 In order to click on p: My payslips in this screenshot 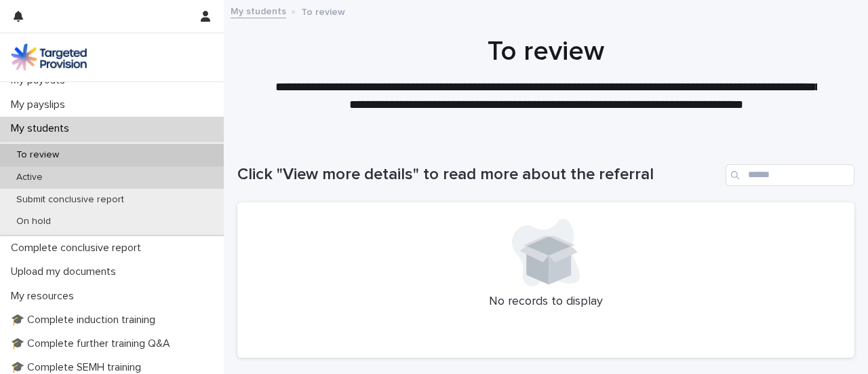, I will do `click(41, 105)`.